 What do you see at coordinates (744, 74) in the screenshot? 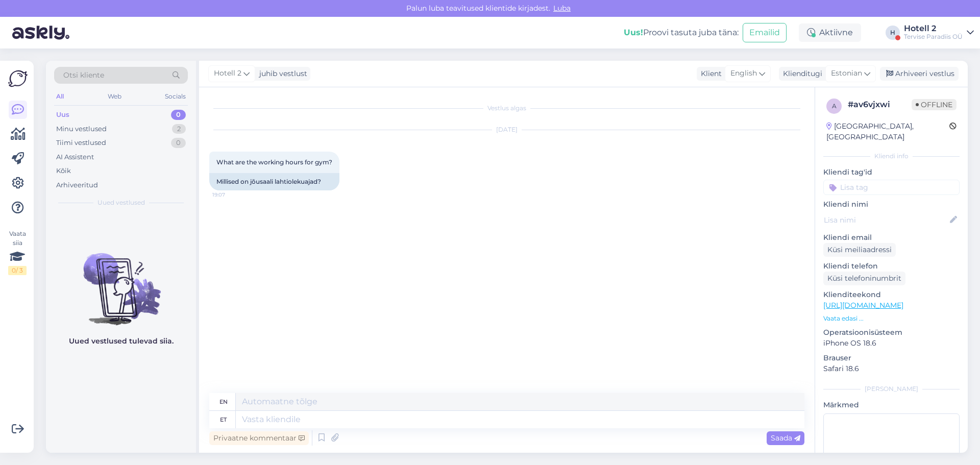
I see `span: English` at bounding box center [744, 74].